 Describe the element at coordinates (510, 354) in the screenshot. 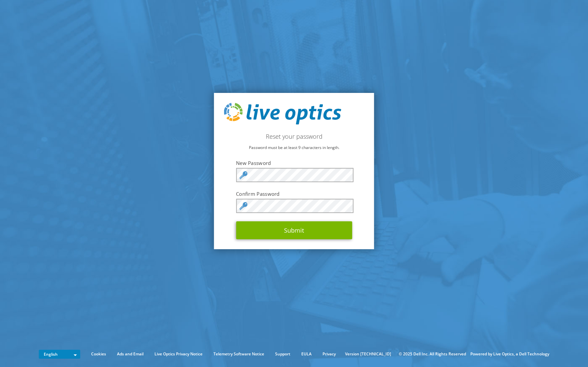

I see `li: Powered by Live Optics, a Dell Technology` at that location.